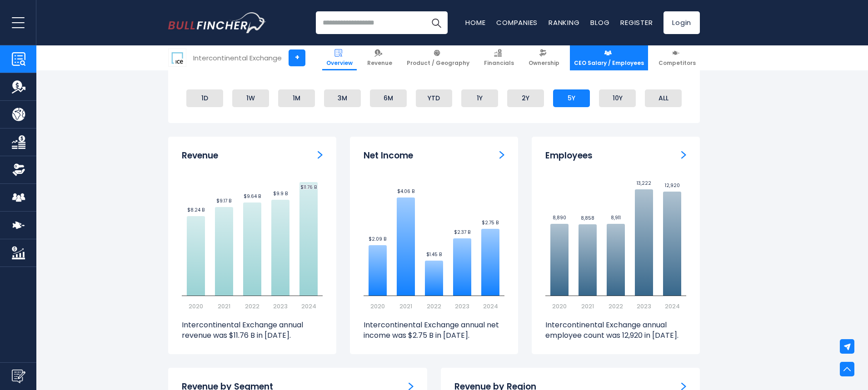  What do you see at coordinates (406, 191) in the screenshot?
I see `text: $4.06 B` at bounding box center [406, 191].